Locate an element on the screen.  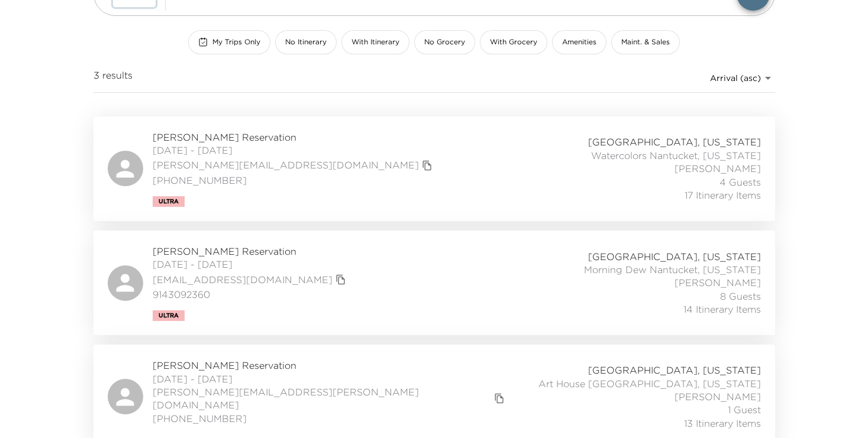
span: No Grocery is located at coordinates (444, 42).